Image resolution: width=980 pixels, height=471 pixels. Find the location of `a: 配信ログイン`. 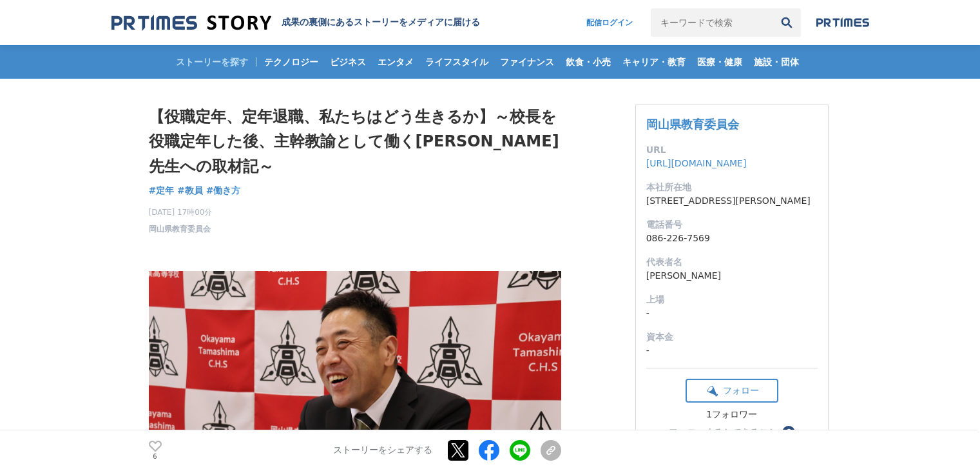

a: 配信ログイン is located at coordinates (610, 23).